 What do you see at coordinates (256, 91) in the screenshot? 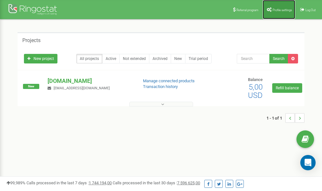
I see `span: 5,00 USD` at bounding box center [256, 91].